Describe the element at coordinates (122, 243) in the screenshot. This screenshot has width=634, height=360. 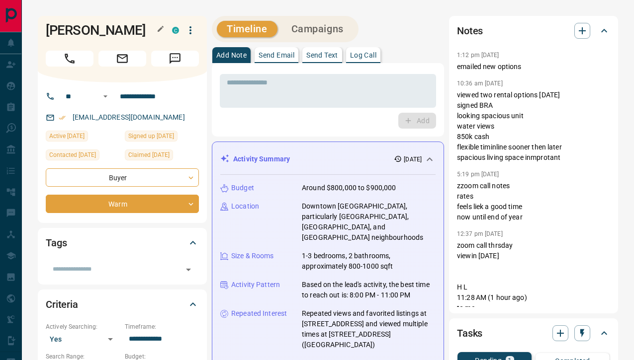
I see `div: Tags` at that location.